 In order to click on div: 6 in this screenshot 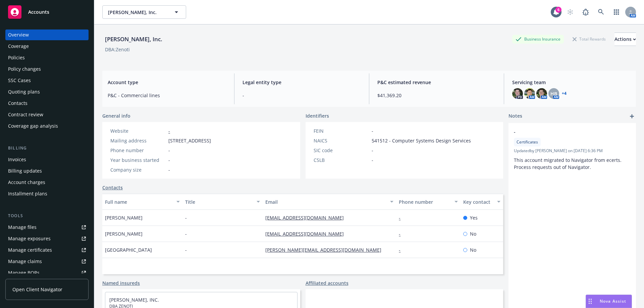, I will do `click(559, 10)`.